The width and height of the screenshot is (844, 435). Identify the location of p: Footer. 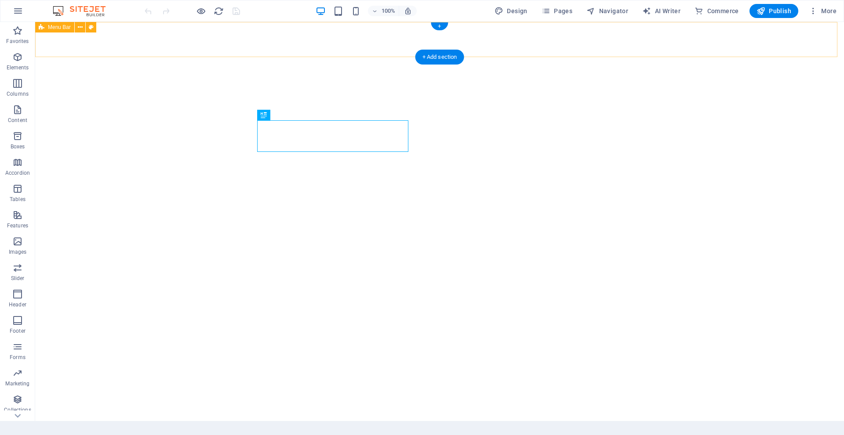
(18, 331).